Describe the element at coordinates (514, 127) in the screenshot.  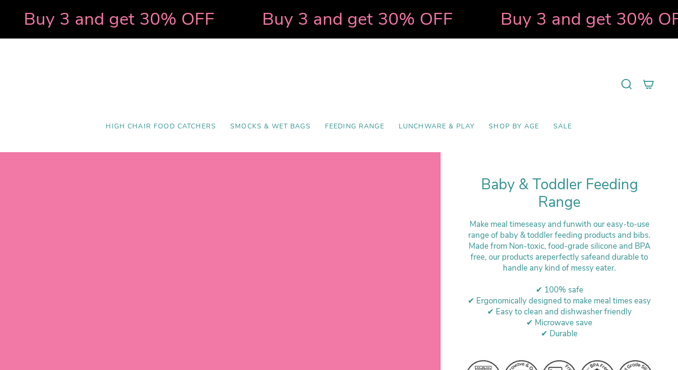
I see `div: Shop by Age` at that location.